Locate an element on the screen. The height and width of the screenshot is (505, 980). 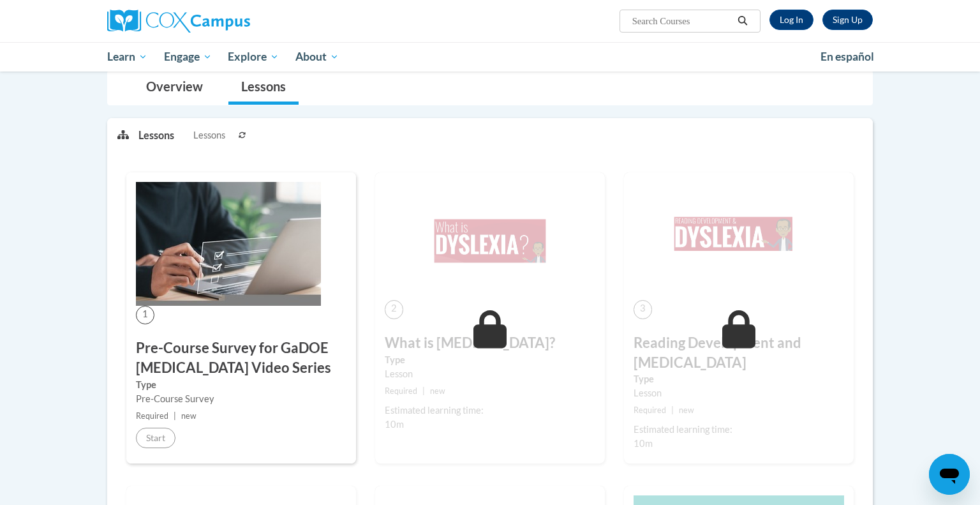
span: En español is located at coordinates (848, 56).